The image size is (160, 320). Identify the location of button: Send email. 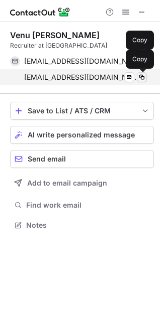
(82, 159).